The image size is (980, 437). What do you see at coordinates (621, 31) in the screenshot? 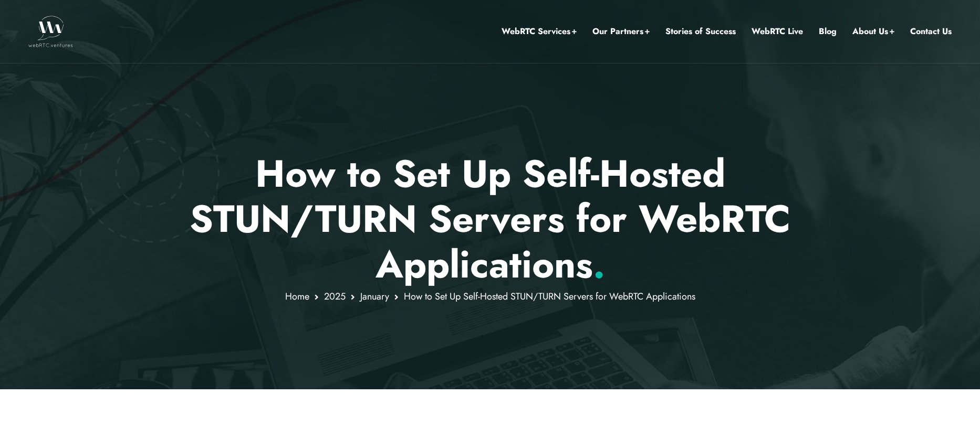
I see `a: Our Partners` at bounding box center [621, 31].